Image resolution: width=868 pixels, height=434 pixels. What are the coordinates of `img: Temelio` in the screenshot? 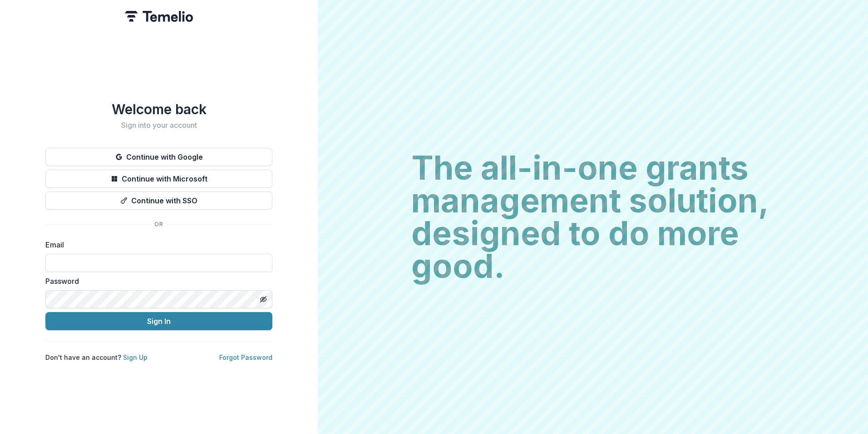 It's located at (159, 17).